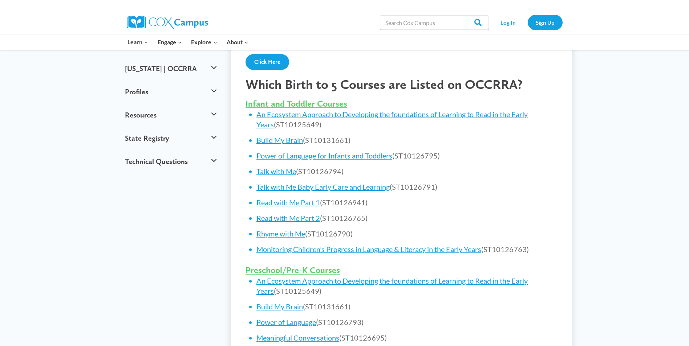 This screenshot has height=346, width=689. What do you see at coordinates (171, 92) in the screenshot?
I see `button: Profiles` at bounding box center [171, 92].